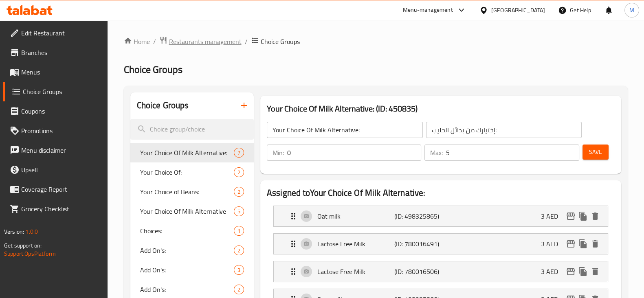 This screenshot has height=298, width=644. Describe the element at coordinates (238, 211) in the screenshot. I see `span: 5` at that location.